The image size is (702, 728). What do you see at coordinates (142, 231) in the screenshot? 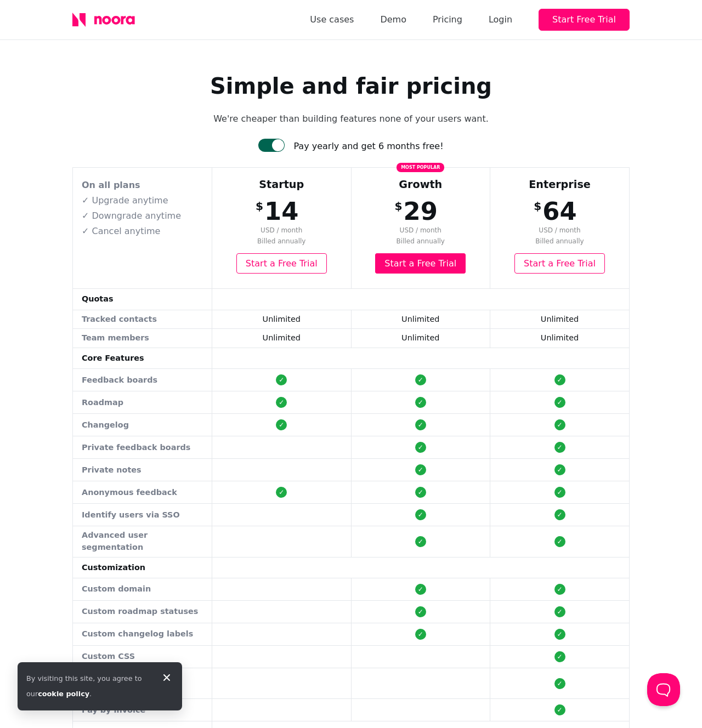
I see `p: ✓ Cancel anytime` at bounding box center [142, 231].